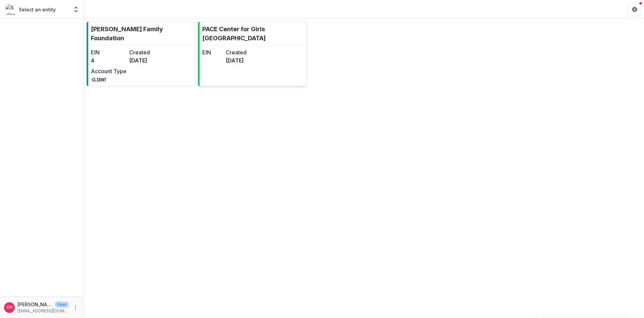 The height and width of the screenshot is (318, 644). I want to click on p: User, so click(62, 304).